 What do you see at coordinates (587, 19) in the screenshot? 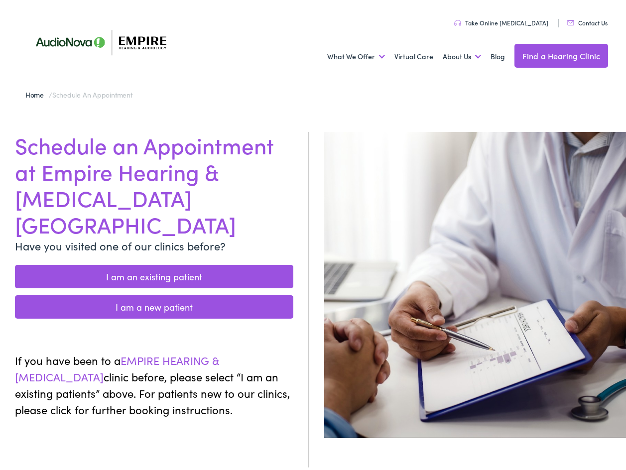
I see `a: Contact Us` at bounding box center [587, 19].